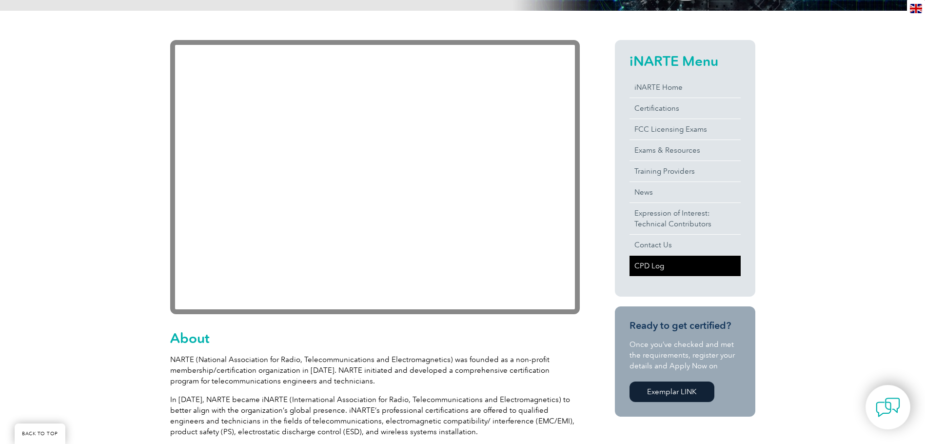  Describe the element at coordinates (888, 407) in the screenshot. I see `img: contact-chat.png` at that location.